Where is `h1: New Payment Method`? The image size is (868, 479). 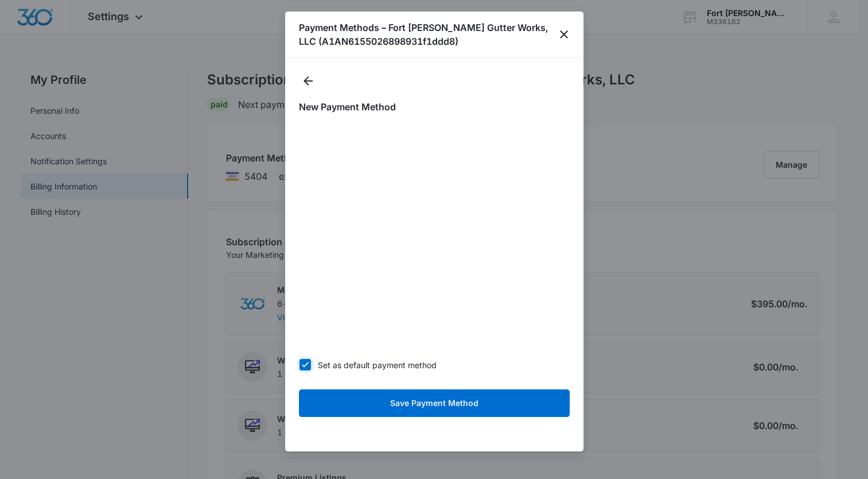
h1: New Payment Method is located at coordinates (434, 107).